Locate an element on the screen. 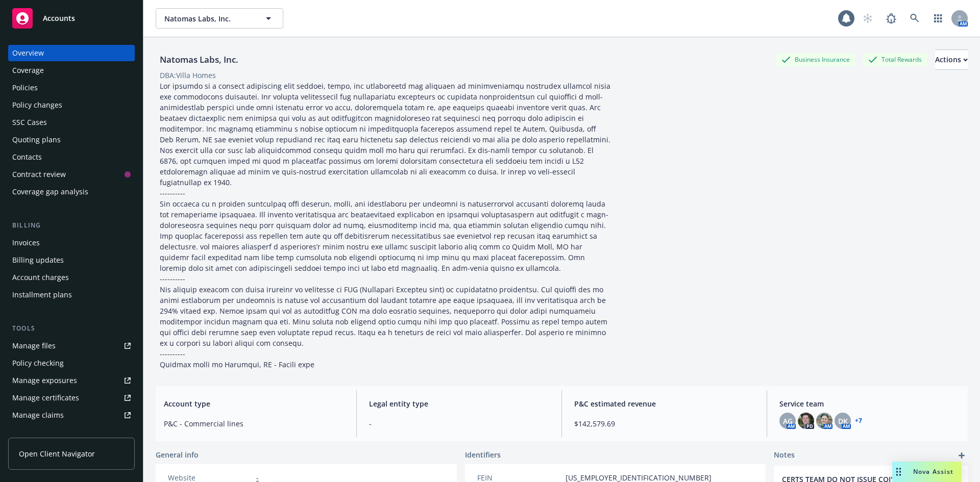 The width and height of the screenshot is (980, 482). div: Tools is located at coordinates (72, 329).